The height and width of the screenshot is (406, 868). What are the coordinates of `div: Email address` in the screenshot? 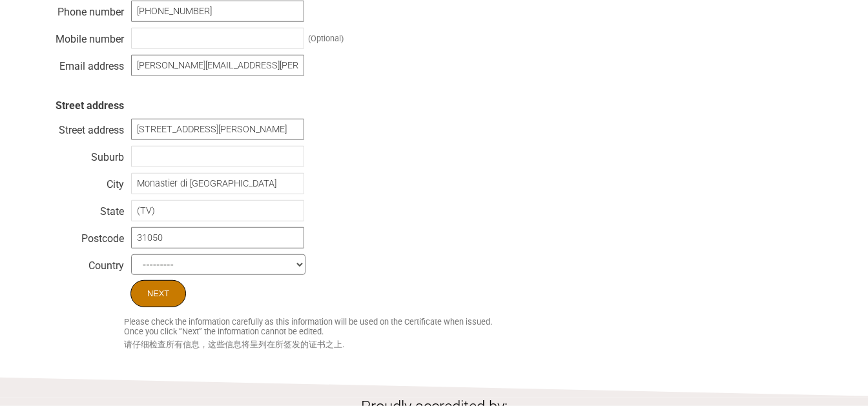 It's located at (76, 63).